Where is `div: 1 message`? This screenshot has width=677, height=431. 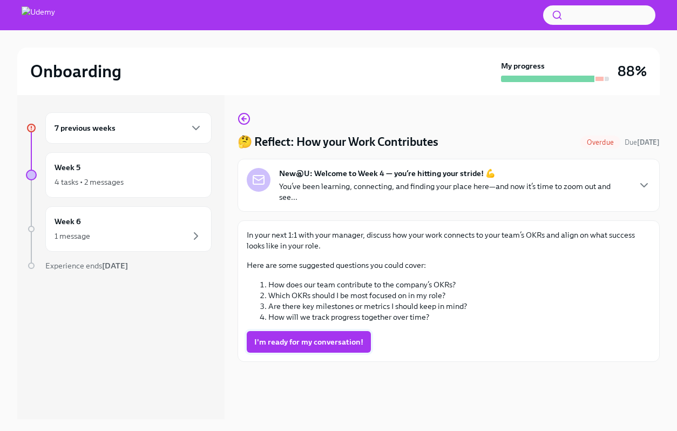
div: 1 message is located at coordinates (72, 236).